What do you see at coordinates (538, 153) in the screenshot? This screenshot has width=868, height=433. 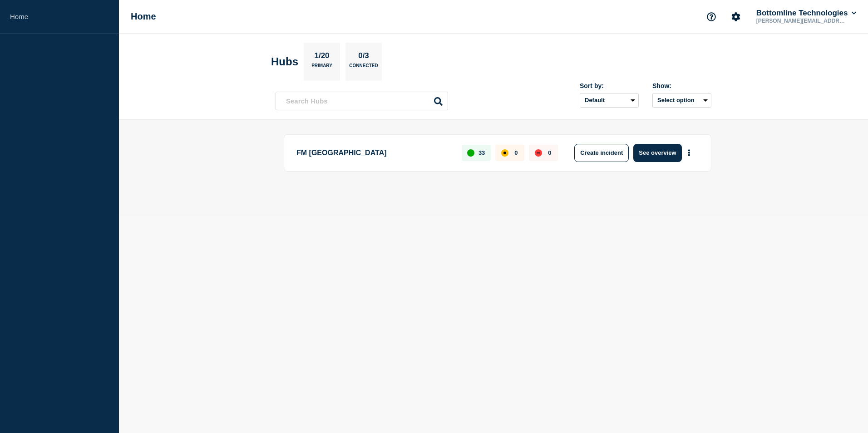 I see `div: down` at bounding box center [538, 153].